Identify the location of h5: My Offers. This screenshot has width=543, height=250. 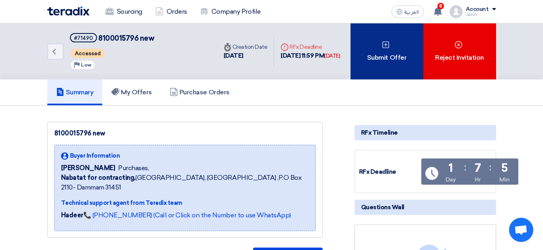
(131, 93).